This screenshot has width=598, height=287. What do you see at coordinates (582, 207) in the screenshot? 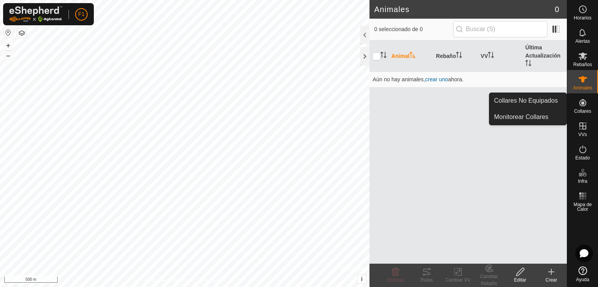
I see `span: Mapa de Calor` at bounding box center [582, 207].